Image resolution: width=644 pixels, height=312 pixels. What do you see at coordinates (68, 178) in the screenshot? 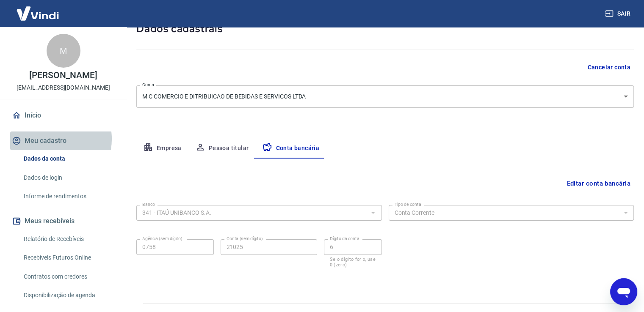
I see `a: Dados de login` at bounding box center [68, 178].